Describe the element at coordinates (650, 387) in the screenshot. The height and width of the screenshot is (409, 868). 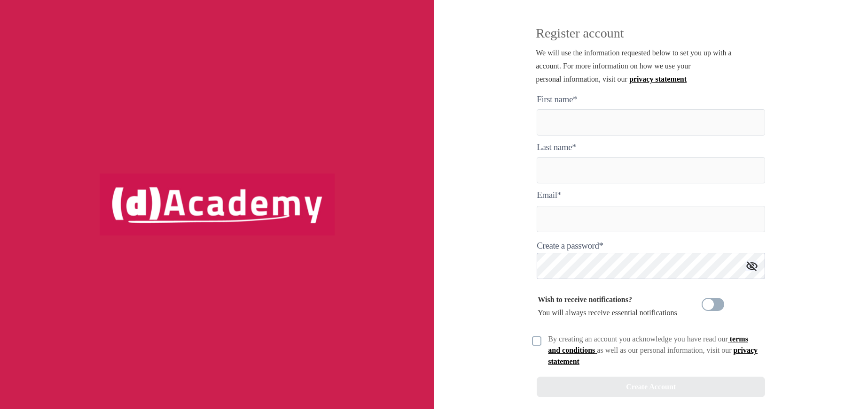
I see `div: Create Account` at that location.